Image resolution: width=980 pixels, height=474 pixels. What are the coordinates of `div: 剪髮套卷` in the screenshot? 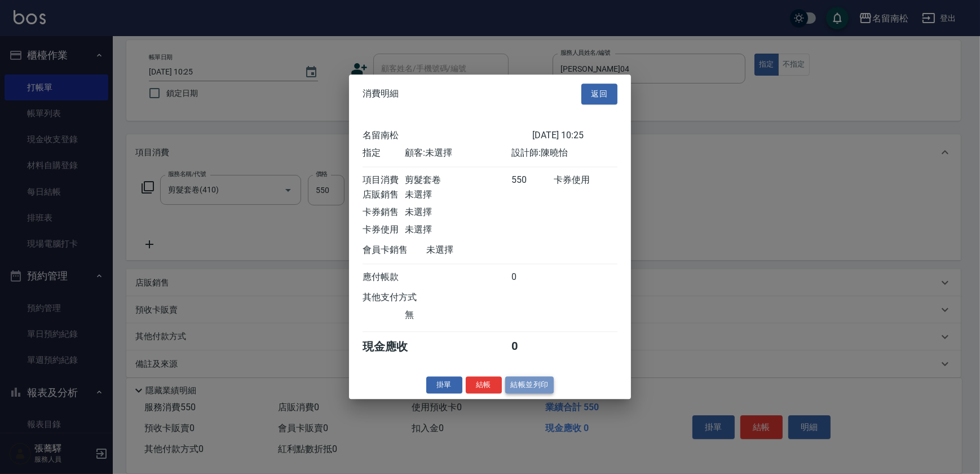 It's located at (457, 180).